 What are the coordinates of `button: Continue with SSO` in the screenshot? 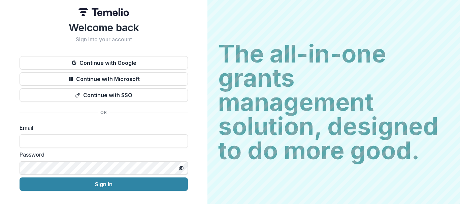 It's located at (104, 95).